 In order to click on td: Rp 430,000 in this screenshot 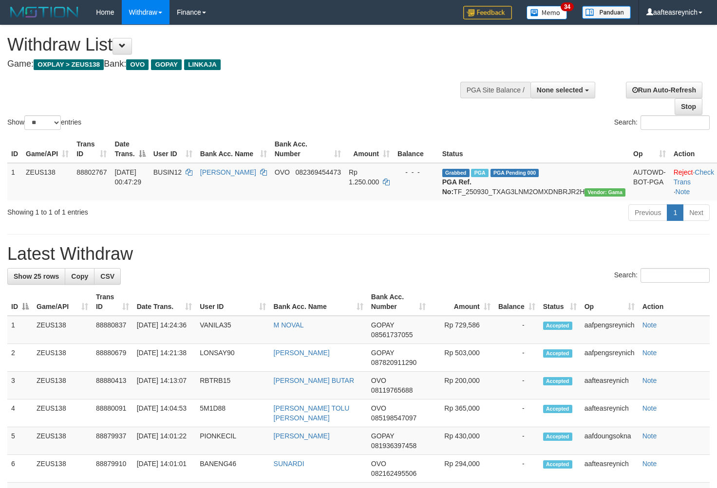, I will do `click(462, 441)`.